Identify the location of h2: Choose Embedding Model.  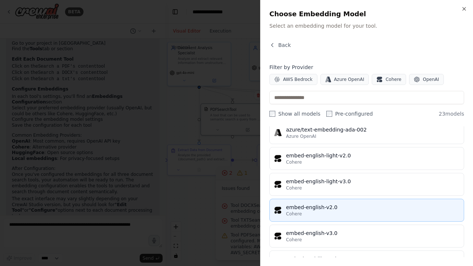
(367, 14).